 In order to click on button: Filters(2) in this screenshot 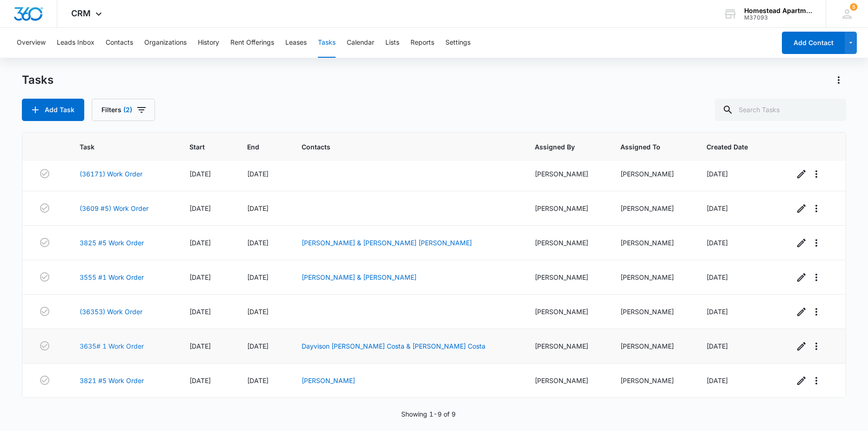, I will do `click(123, 110)`.